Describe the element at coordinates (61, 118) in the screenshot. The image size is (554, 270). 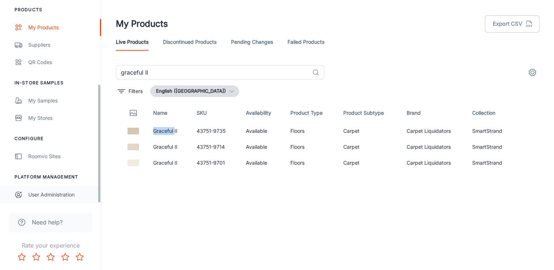
I see `div: My Stores` at that location.